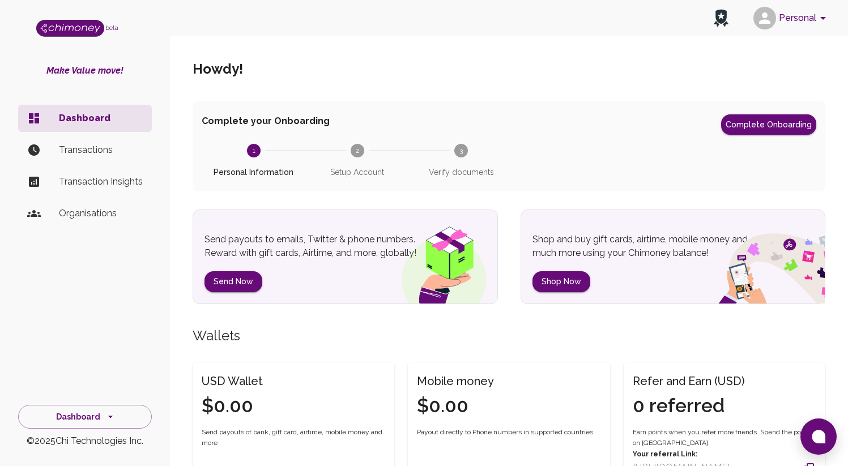 The image size is (848, 466). What do you see at coordinates (253, 151) in the screenshot?
I see `text: 1` at bounding box center [253, 151].